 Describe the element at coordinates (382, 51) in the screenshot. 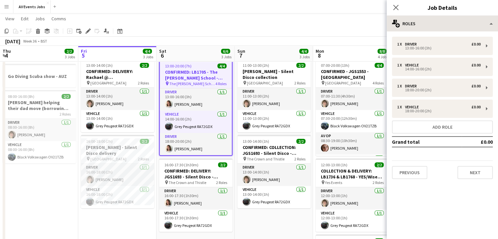

I see `span: 8/8` at that location.